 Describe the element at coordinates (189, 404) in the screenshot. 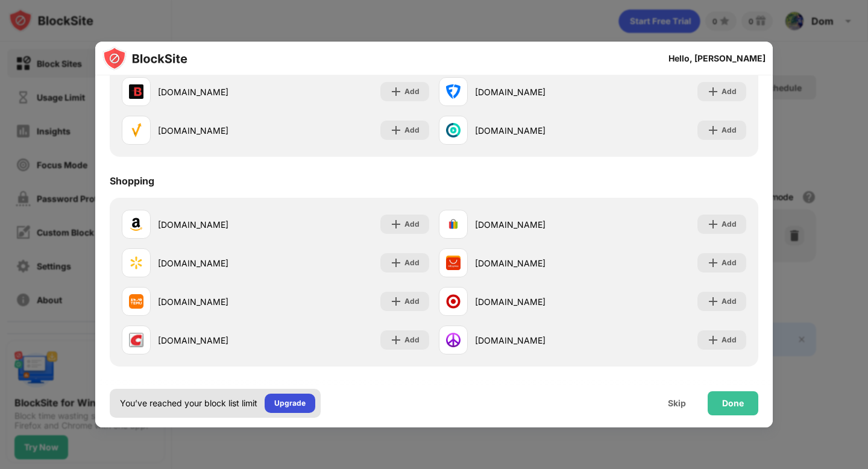

I see `div: You’ve reached your block list limit` at that location.